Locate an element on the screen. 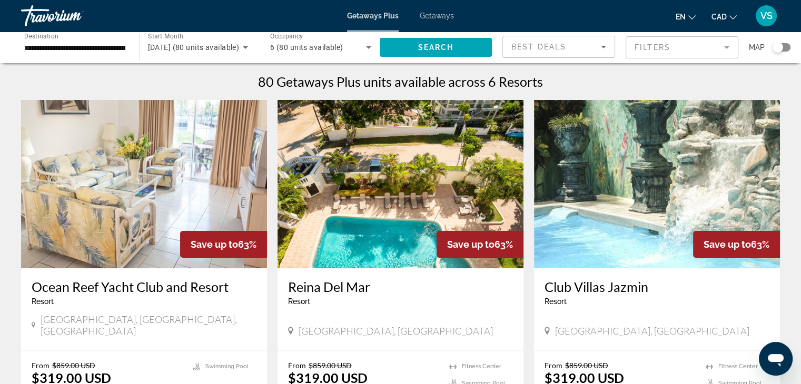  span: en is located at coordinates (680, 17).